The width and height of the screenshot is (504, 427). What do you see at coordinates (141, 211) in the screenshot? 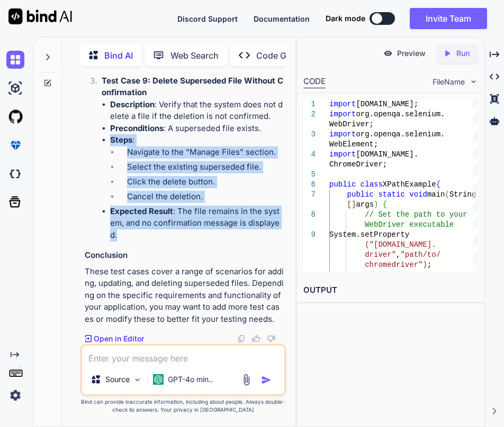
I see `strong: Expected Result` at bounding box center [141, 211].